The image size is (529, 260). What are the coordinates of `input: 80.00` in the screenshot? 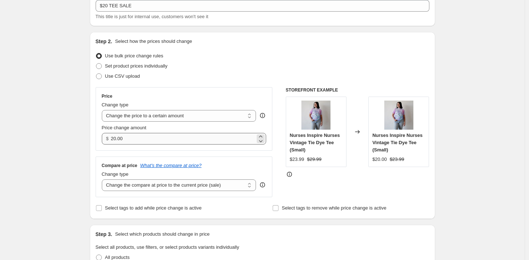 It's located at (183, 139).